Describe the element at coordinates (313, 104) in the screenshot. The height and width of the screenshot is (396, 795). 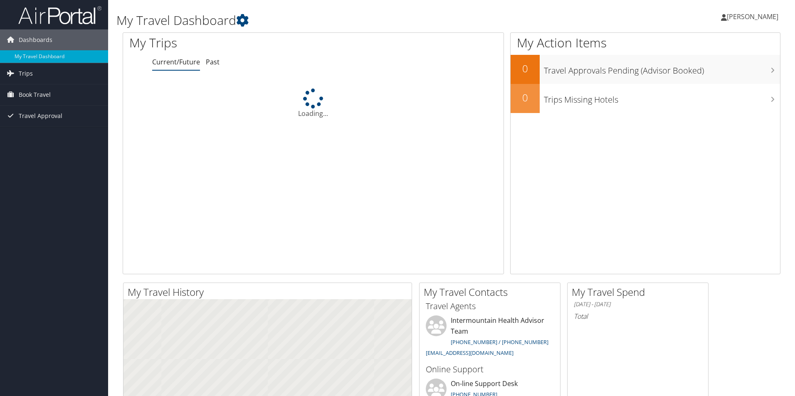
I see `div: Loading...` at that location.